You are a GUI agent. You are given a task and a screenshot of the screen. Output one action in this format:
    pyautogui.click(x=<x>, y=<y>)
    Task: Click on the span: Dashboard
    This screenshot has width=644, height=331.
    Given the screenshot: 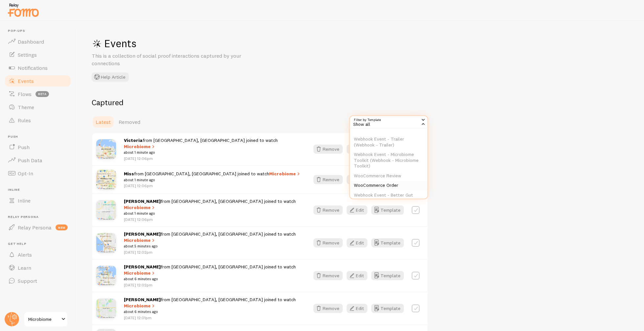 What is the action you would take?
    pyautogui.click(x=31, y=42)
    